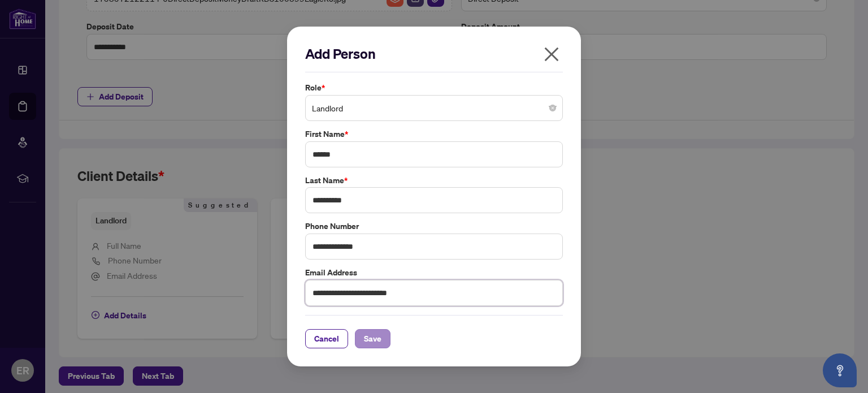 This screenshot has width=868, height=393. I want to click on h2: Add Person, so click(434, 54).